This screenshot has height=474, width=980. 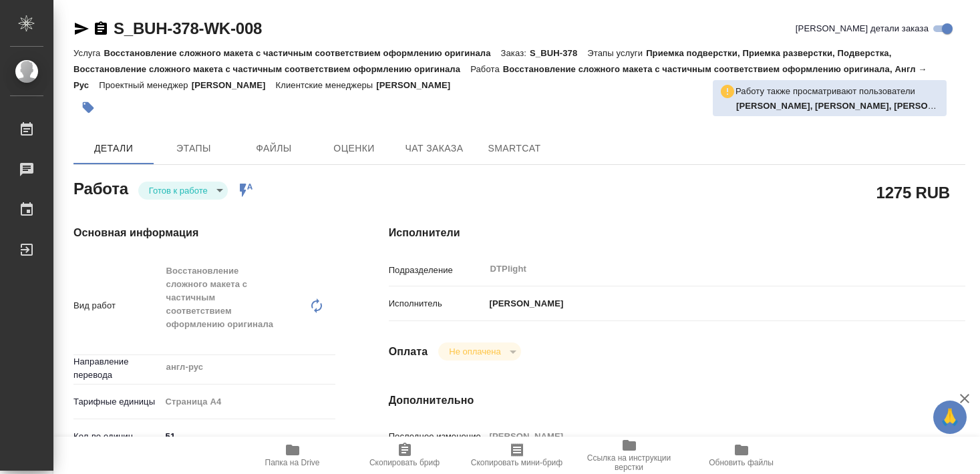 I want to click on p: Последнее изменение, so click(x=437, y=437).